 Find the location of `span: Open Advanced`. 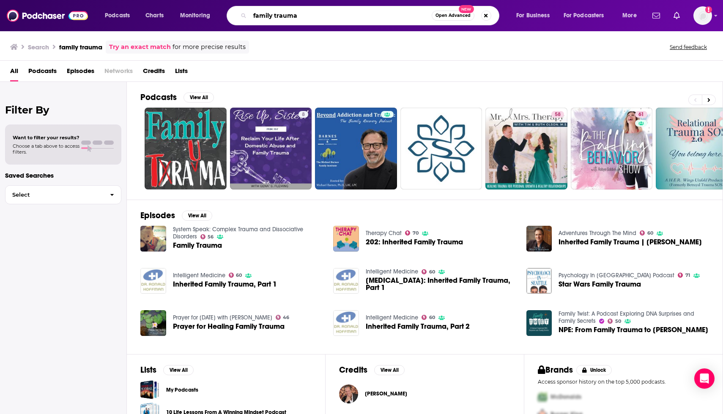

span: Open Advanced is located at coordinates (453, 16).